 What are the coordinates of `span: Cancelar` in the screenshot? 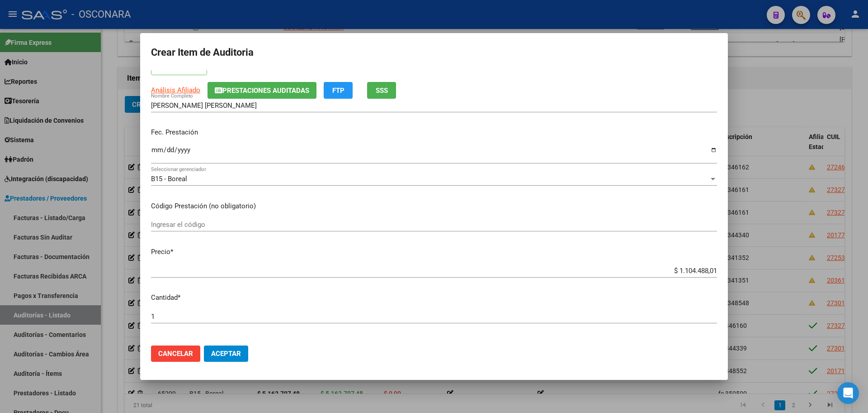 It's located at (175, 353).